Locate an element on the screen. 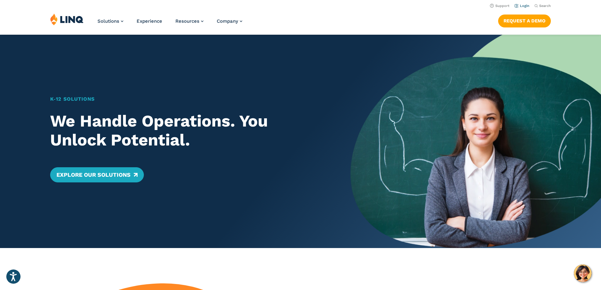  nav: Primary Navigation is located at coordinates (170, 24).